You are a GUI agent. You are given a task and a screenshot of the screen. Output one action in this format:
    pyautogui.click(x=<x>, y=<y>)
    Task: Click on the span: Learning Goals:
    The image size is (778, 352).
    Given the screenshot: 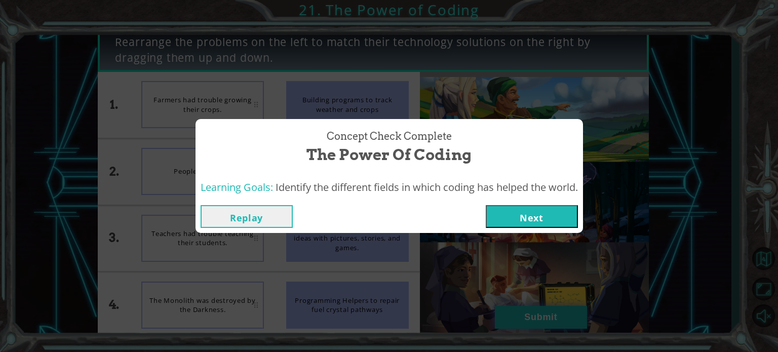 What is the action you would take?
    pyautogui.click(x=237, y=187)
    